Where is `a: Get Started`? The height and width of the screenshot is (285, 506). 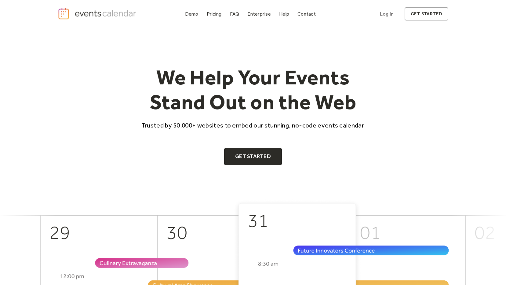 a: Get Started is located at coordinates (253, 156).